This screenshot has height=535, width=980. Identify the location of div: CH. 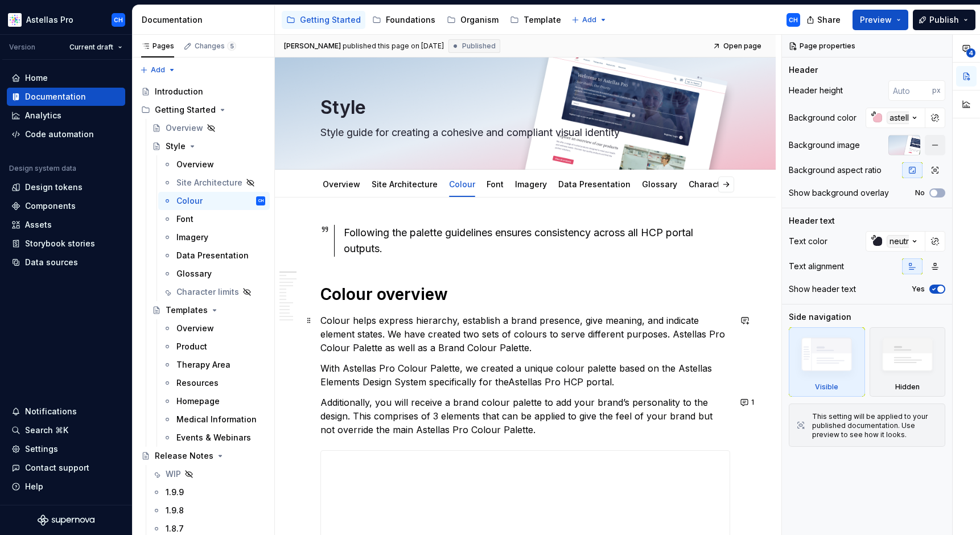
(118, 20).